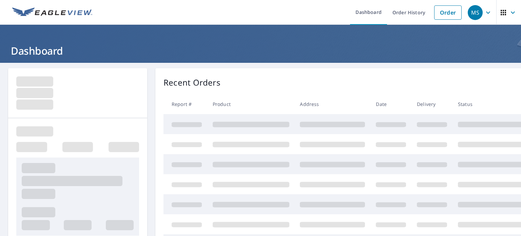 This screenshot has height=236, width=521. Describe the element at coordinates (432, 104) in the screenshot. I see `th: Delivery` at that location.